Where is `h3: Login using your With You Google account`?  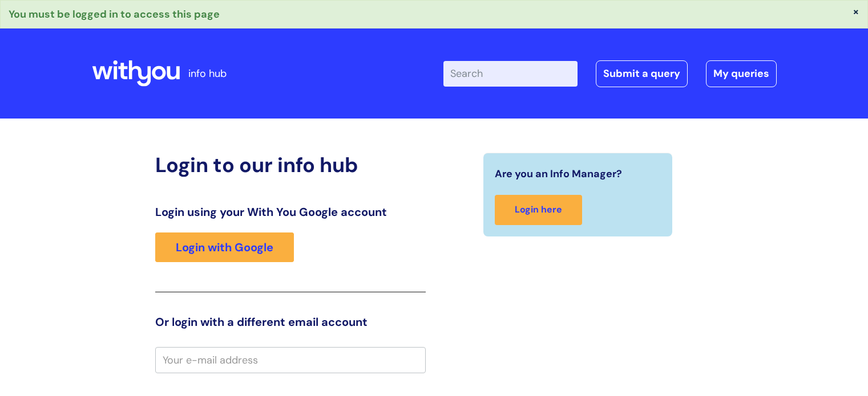
h3: Login using your With You Google account is located at coordinates (291, 212).